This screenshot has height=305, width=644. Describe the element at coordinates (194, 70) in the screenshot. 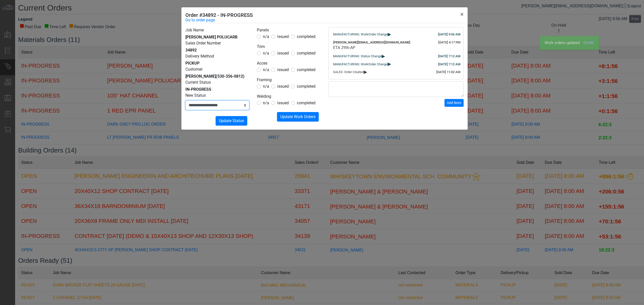

I see `label: Customer` at that location.